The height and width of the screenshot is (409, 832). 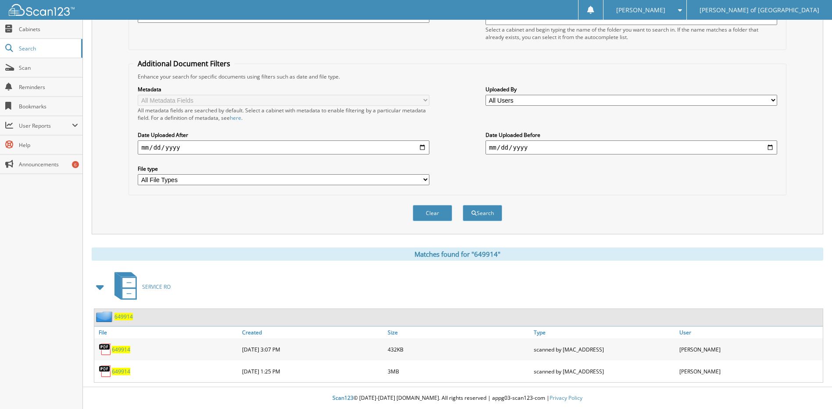 What do you see at coordinates (631, 147) in the screenshot?
I see `input: end` at bounding box center [631, 147].